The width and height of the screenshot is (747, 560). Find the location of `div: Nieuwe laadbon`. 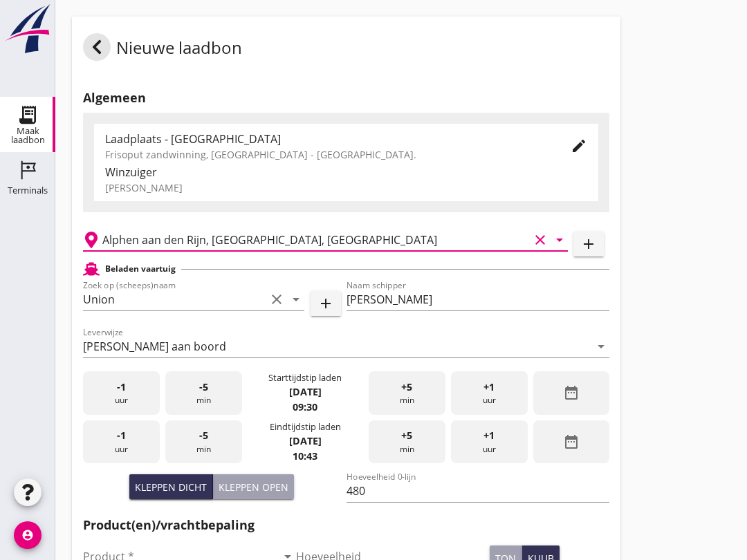

div: Nieuwe laadbon is located at coordinates (163, 50).